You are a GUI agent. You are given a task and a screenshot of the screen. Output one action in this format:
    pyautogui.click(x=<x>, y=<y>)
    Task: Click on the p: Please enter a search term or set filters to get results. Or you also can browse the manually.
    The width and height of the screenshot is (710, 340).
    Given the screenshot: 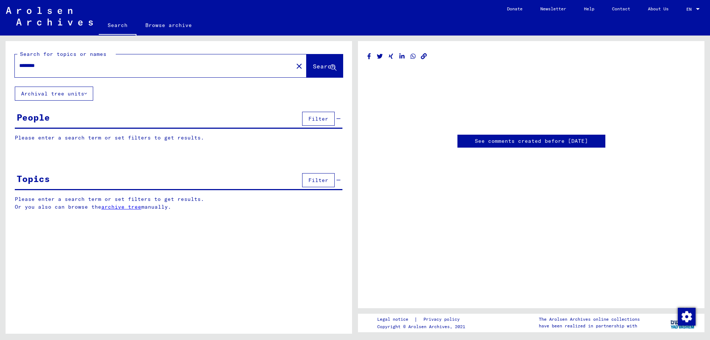 What is the action you would take?
    pyautogui.click(x=179, y=203)
    